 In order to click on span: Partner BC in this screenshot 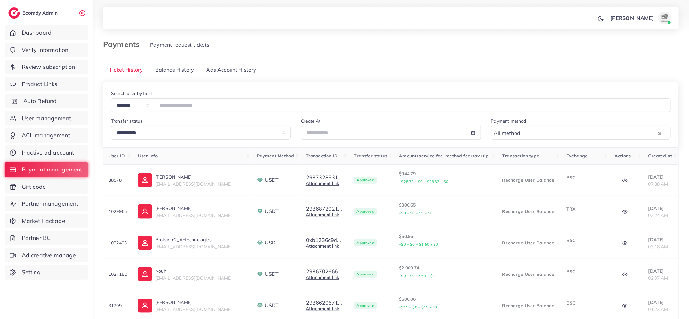, I will do `click(36, 238)`.